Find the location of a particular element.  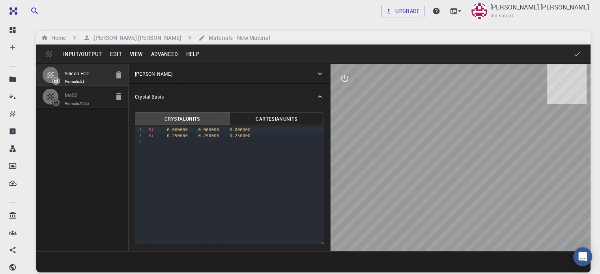

img: Sanjay Kumar Mahla is located at coordinates (480, 11).